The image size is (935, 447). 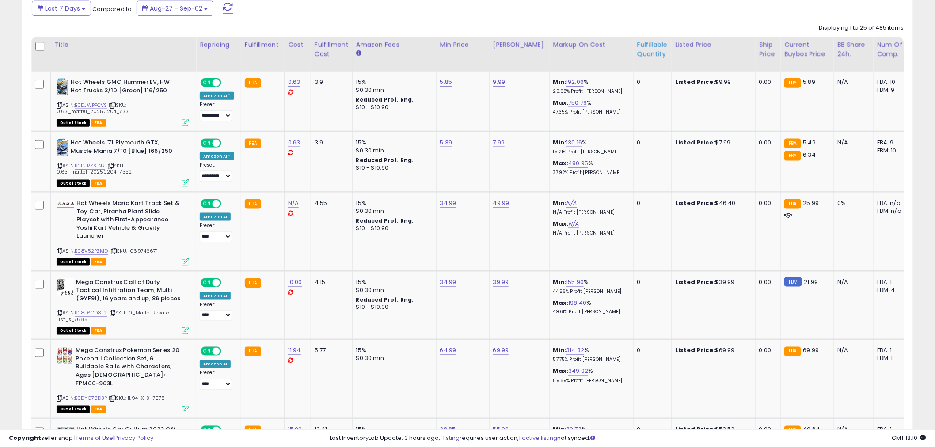 I want to click on a: 192.06, so click(x=575, y=82).